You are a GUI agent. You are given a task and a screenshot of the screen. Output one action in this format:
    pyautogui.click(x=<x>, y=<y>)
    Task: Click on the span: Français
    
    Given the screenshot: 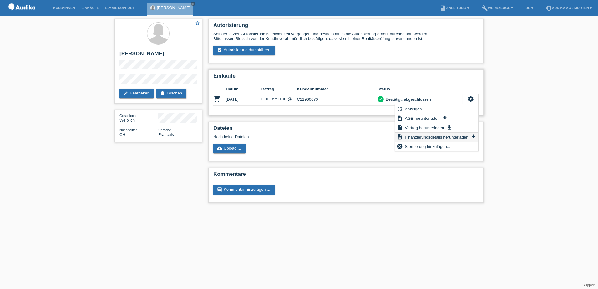 What is the action you would take?
    pyautogui.click(x=166, y=135)
    